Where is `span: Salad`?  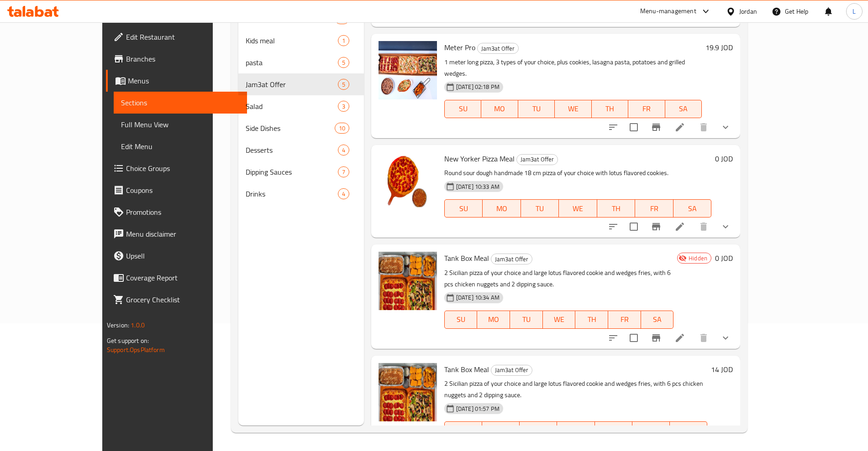 span: Salad is located at coordinates (292, 106).